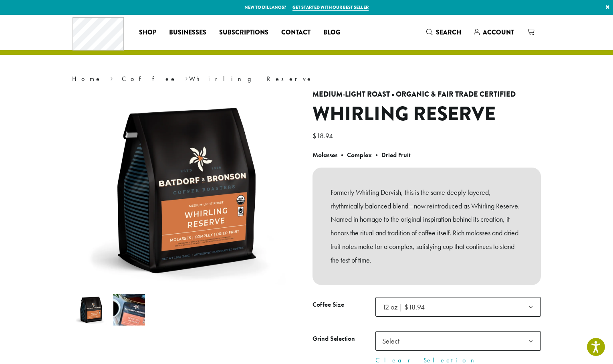 The image size is (613, 364). Describe the element at coordinates (332, 32) in the screenshot. I see `span: Blog` at that location.